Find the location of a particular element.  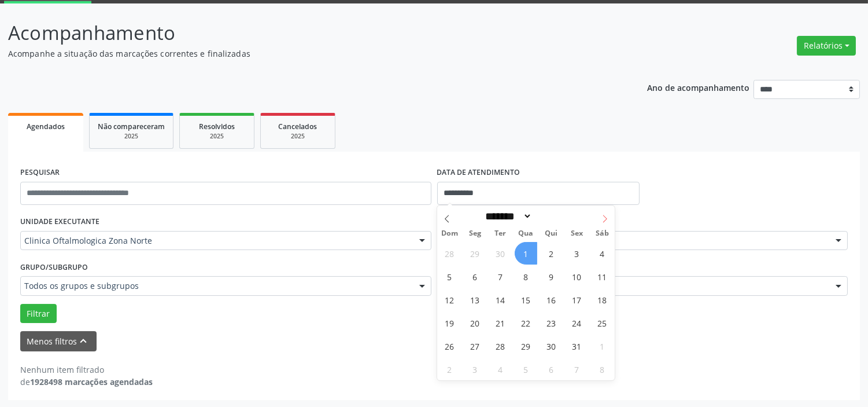

span: Outubro 22, 2025 is located at coordinates (525, 323).